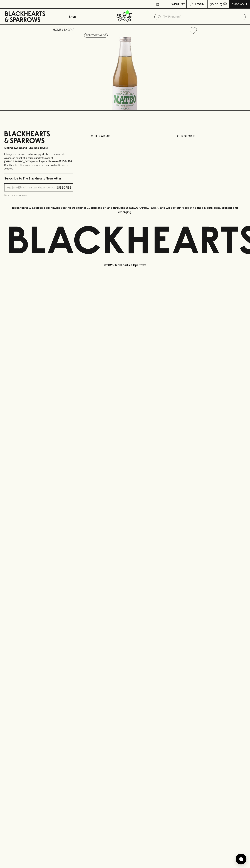 The height and width of the screenshot is (868, 250). Describe the element at coordinates (68, 30) in the screenshot. I see `a: SHOP` at that location.